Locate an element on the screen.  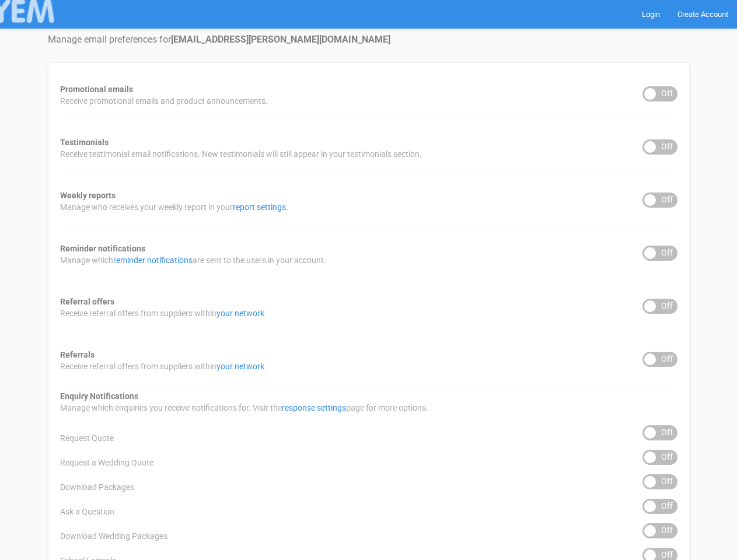
h4: Manage email preferences for is located at coordinates (369, 40).